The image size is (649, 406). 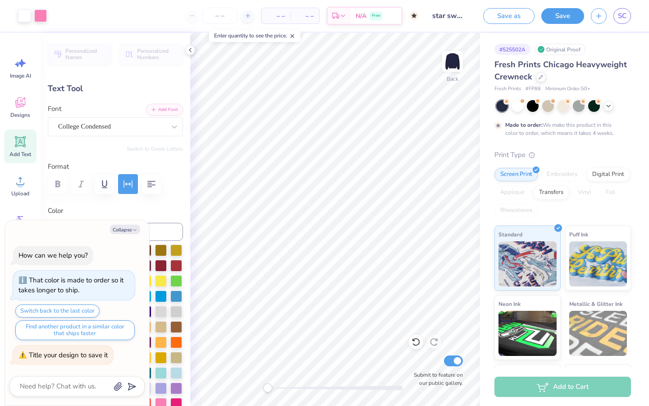 What do you see at coordinates (157, 54) in the screenshot?
I see `span: Personalized Numbers` at bounding box center [157, 54].